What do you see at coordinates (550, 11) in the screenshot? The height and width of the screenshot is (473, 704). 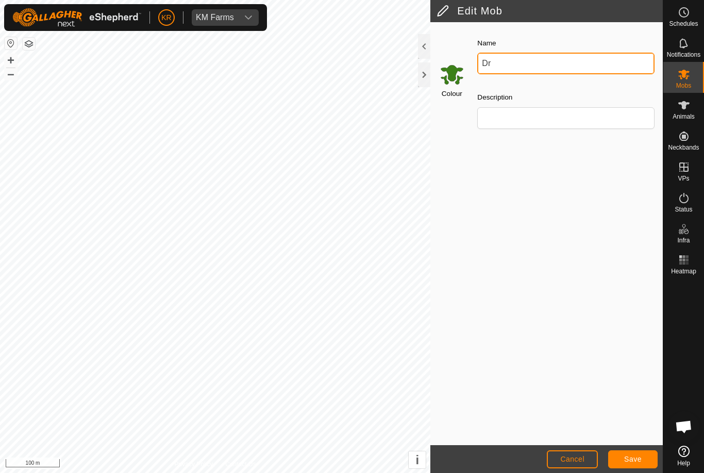 I see `h2: Edit Mob` at bounding box center [550, 11].